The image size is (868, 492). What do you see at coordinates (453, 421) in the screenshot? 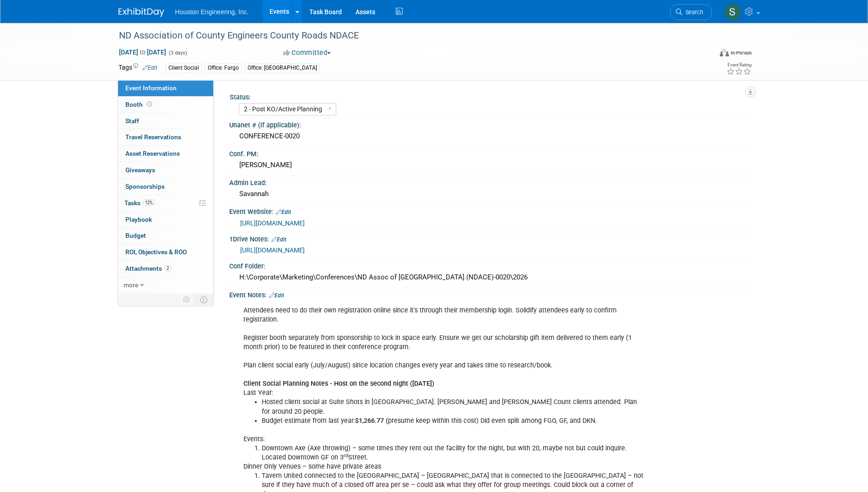
I see `li: Budget estimate from last year: presume keep within this cost) Did even split among FGO, GF, and ...` at bounding box center [453, 421].